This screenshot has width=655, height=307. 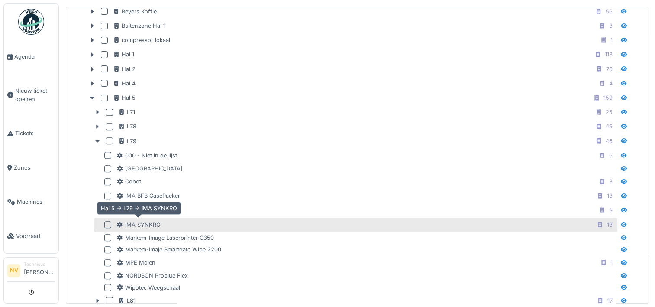 I want to click on div: L78, so click(x=127, y=126).